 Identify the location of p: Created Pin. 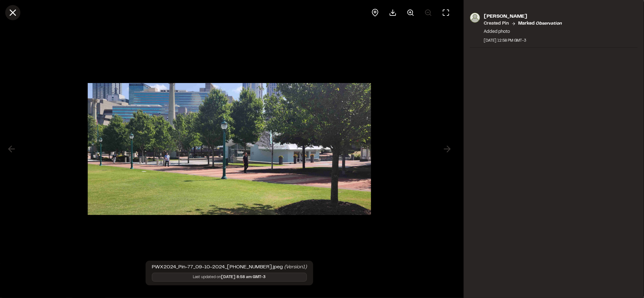
(496, 23).